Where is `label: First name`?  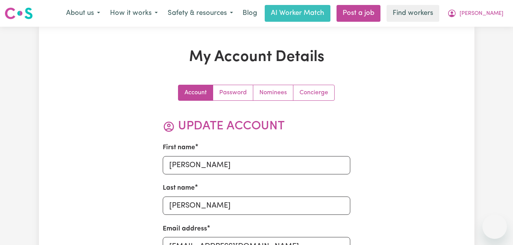
label: First name is located at coordinates (179, 148).